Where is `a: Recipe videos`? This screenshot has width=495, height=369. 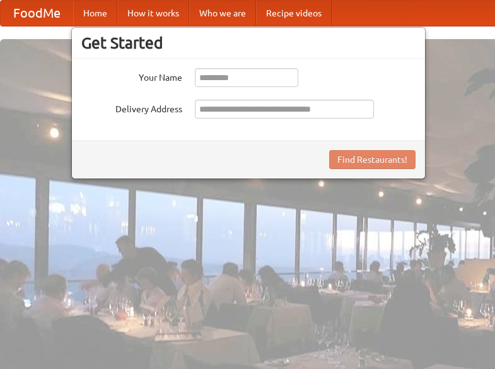 a: Recipe videos is located at coordinates (294, 13).